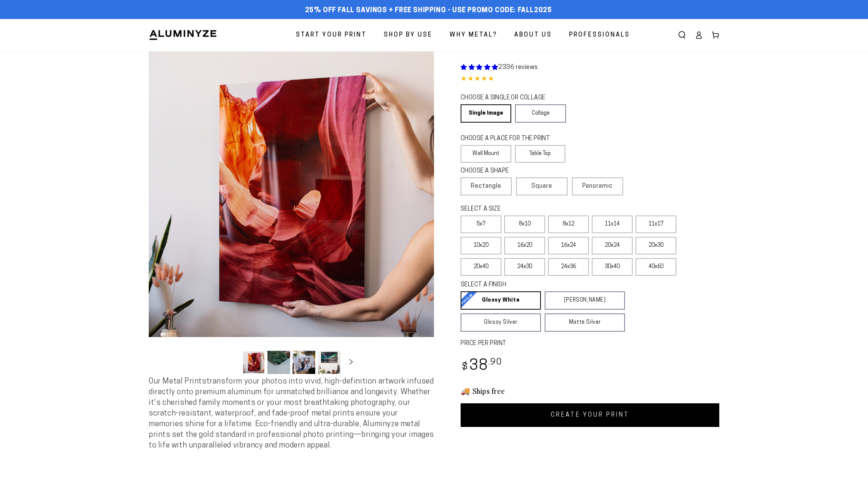 The width and height of the screenshot is (868, 481). What do you see at coordinates (331, 35) in the screenshot?
I see `span: Start Your Print` at bounding box center [331, 35].